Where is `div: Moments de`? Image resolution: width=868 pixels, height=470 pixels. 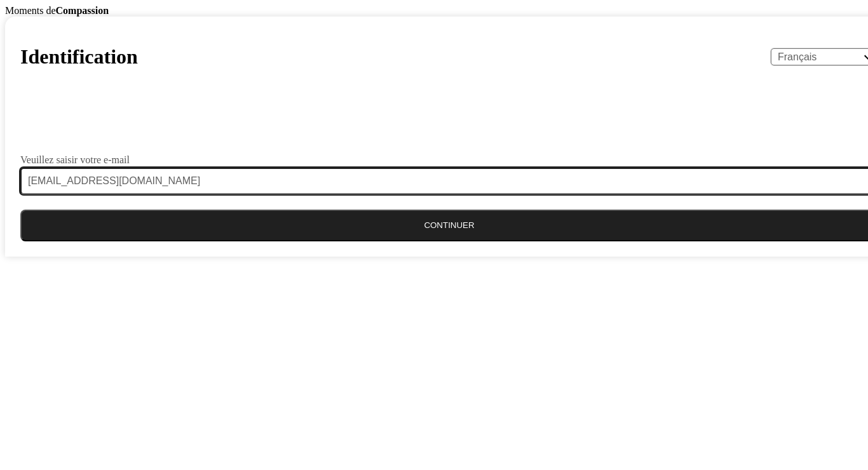 div: Moments de is located at coordinates (434, 11).